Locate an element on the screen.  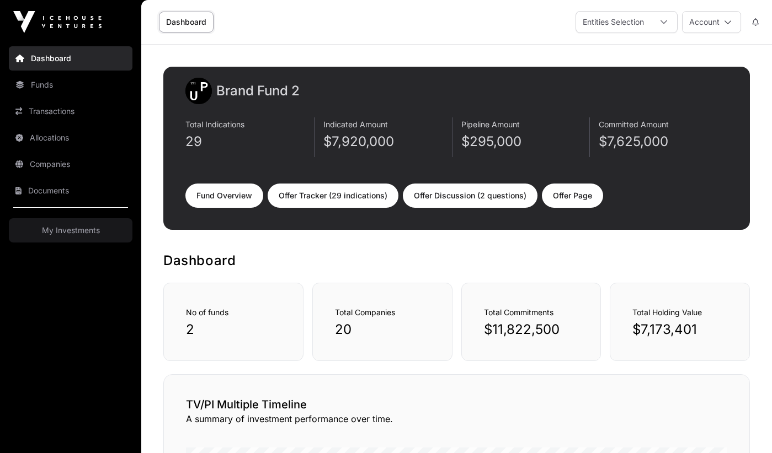
a: Offer Tracker (29 indications) is located at coordinates (333, 196).